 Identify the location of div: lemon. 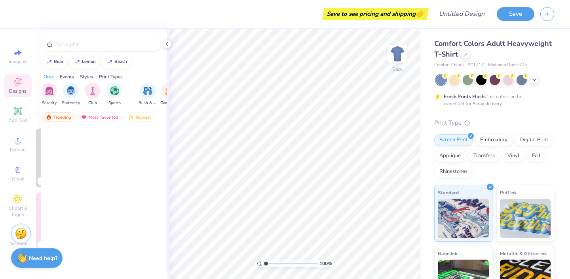
(89, 61).